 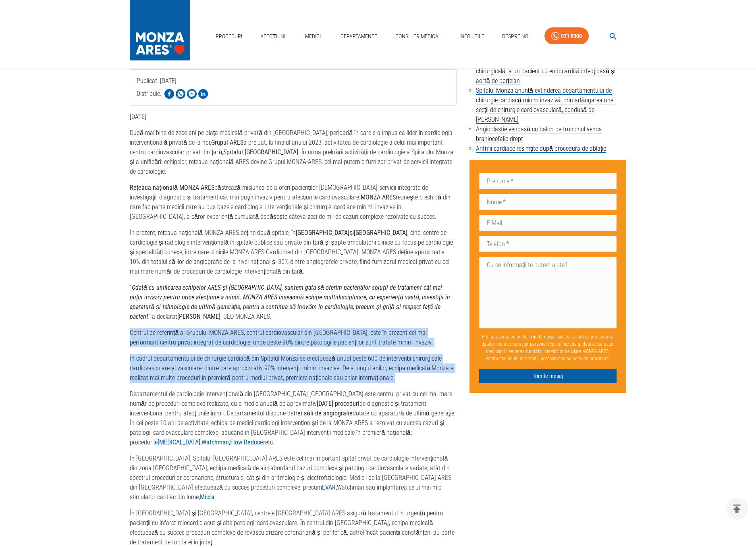 I want to click on a: Aritmii cardiace resimțite după procedura de ablație, so click(x=541, y=149).